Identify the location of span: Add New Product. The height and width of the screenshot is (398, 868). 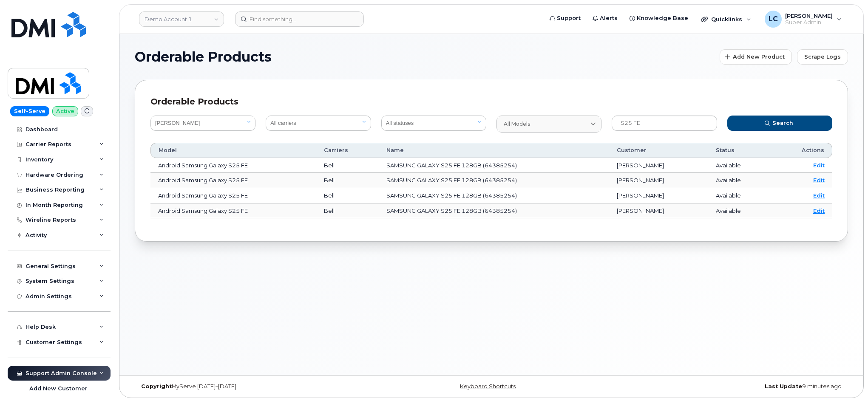
(759, 56).